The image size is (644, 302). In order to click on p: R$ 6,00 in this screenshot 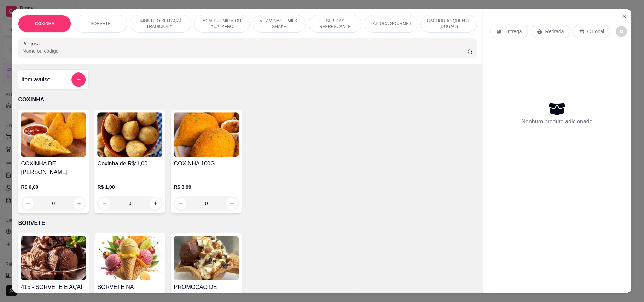, I will do `click(54, 187)`.